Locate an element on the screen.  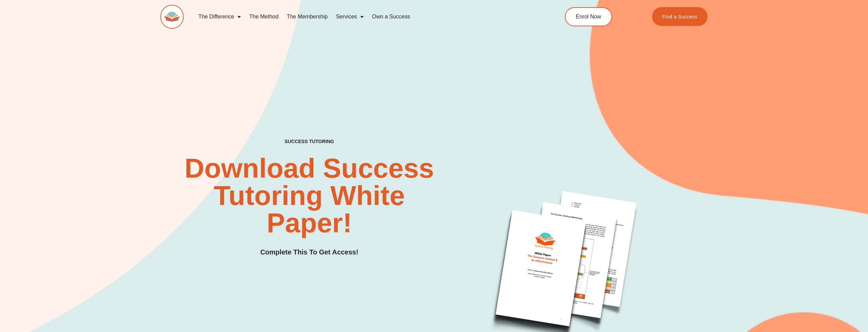
a: Enrol Now is located at coordinates (588, 17).